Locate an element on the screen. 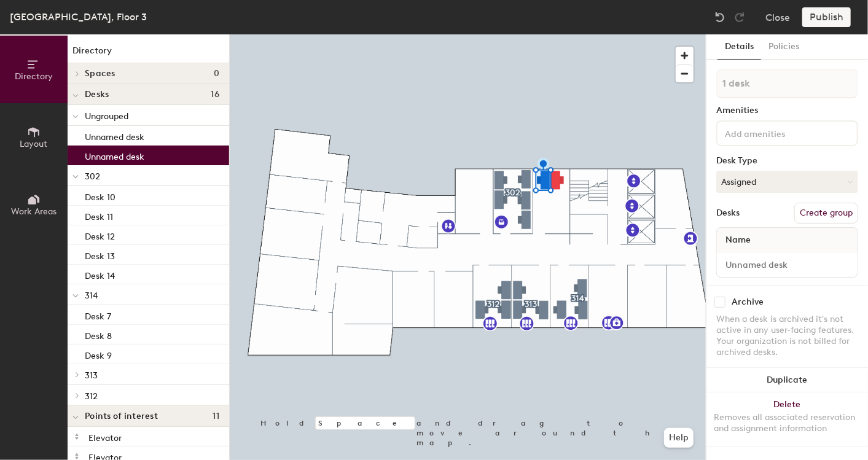  div: Desks is located at coordinates (728, 213).